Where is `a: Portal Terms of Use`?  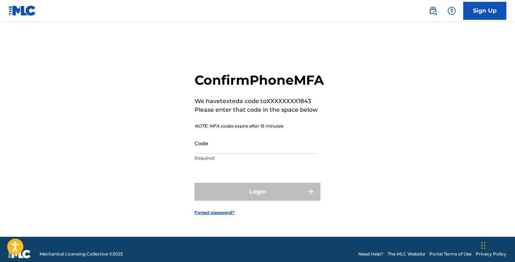 a: Portal Terms of Use is located at coordinates (451, 254).